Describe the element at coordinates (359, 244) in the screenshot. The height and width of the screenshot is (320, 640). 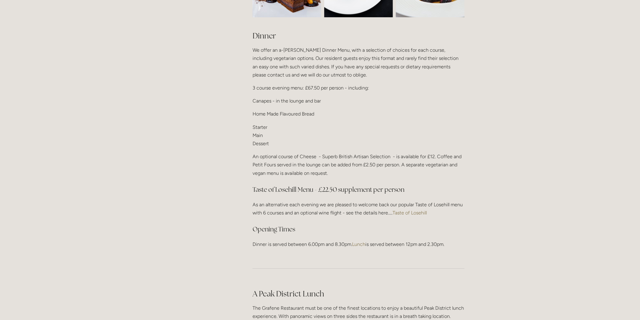
I see `p: Dinner is served between 6.00pm and 8.30pm. is served between 12pm and 2.30pm.` at that location.